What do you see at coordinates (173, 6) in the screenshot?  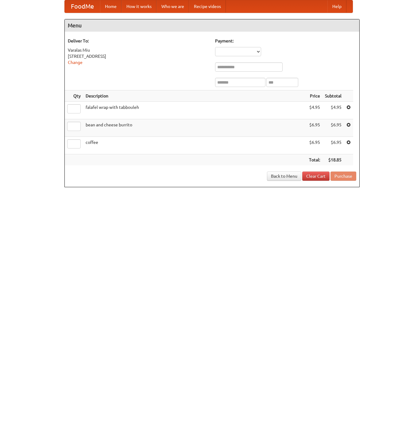 I see `a: Who we are` at bounding box center [173, 6].